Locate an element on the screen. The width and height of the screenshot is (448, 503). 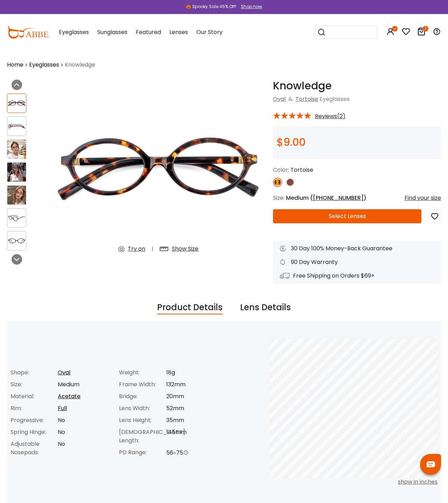
div: 56~75 is located at coordinates (193, 453).